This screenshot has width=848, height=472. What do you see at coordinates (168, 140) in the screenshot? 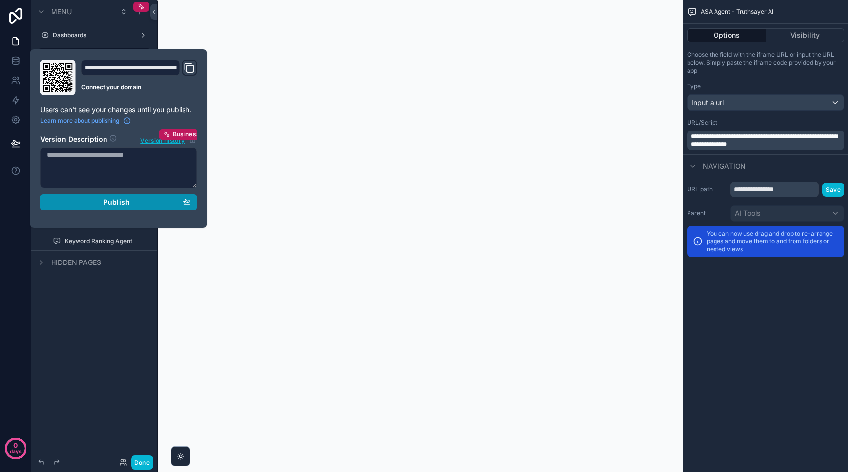
I see `button: Version historyBusiness` at bounding box center [168, 140].